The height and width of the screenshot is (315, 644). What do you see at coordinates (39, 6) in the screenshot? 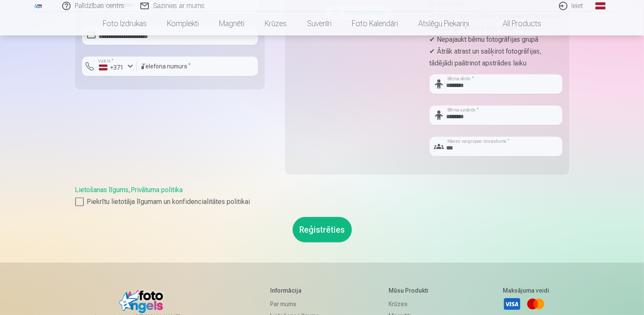
I see `img: /fa1` at bounding box center [39, 6].